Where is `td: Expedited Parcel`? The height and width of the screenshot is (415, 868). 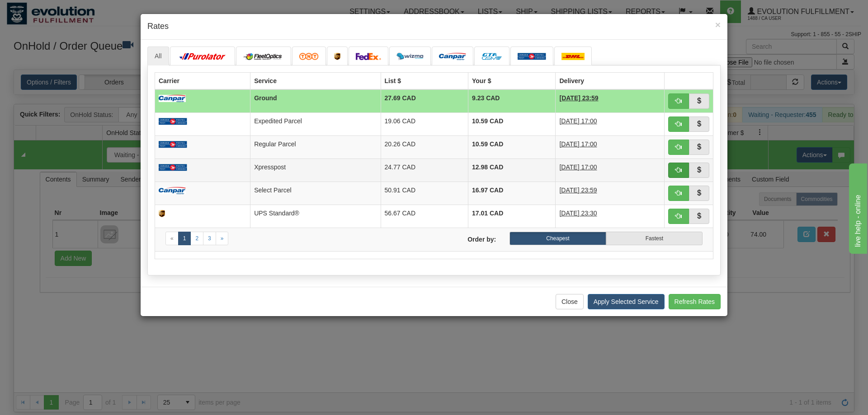
td: Expedited Parcel is located at coordinates (316, 124).